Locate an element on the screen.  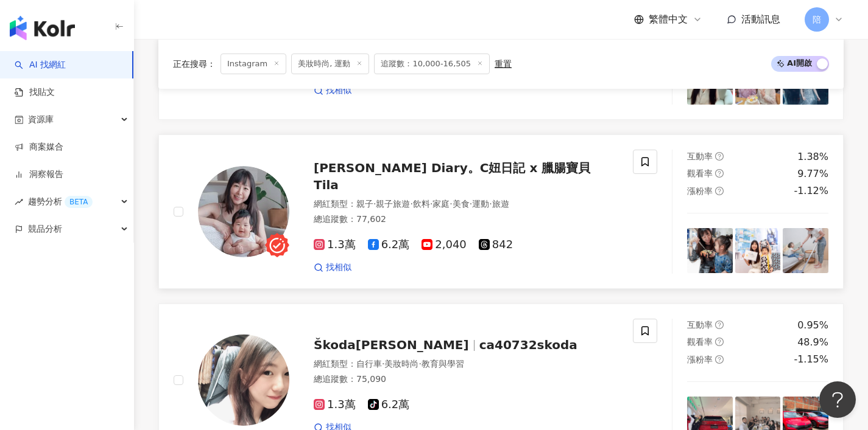
span: 家庭 is located at coordinates (441, 204).